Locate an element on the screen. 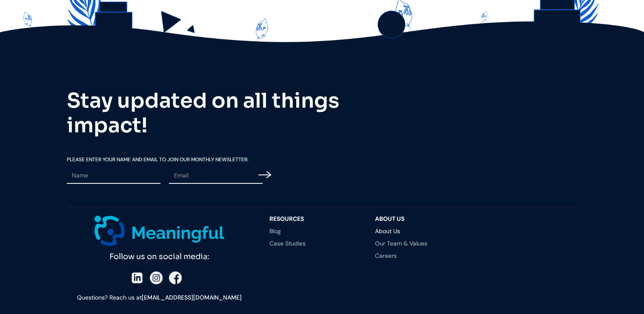 The height and width of the screenshot is (314, 644). input: Name is located at coordinates (113, 176).